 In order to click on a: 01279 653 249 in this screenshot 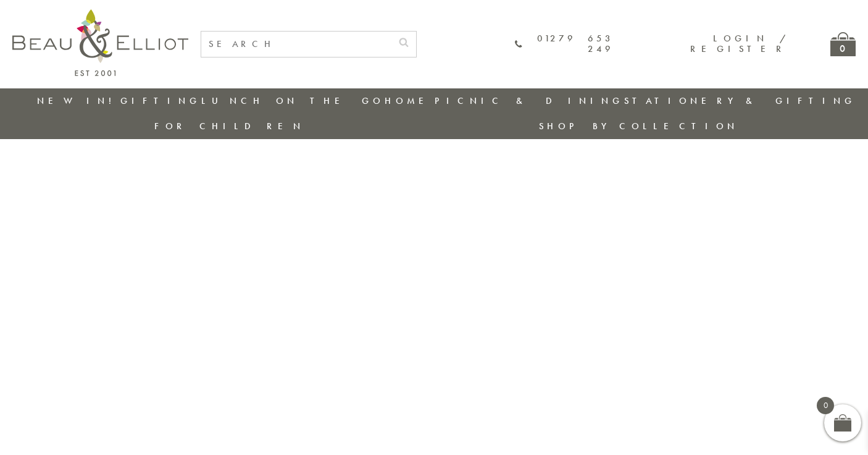, I will do `click(564, 44)`.